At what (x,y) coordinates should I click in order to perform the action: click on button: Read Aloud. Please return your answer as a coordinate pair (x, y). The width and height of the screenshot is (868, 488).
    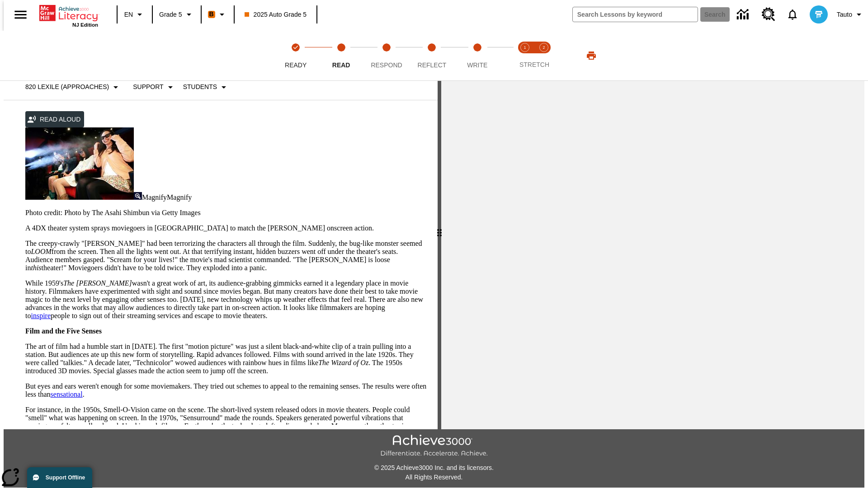
    Looking at the image, I should click on (54, 119).